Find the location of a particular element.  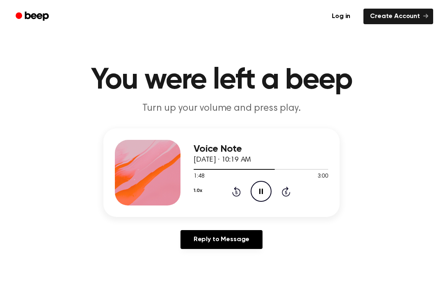

a: Log in is located at coordinates (341, 16).